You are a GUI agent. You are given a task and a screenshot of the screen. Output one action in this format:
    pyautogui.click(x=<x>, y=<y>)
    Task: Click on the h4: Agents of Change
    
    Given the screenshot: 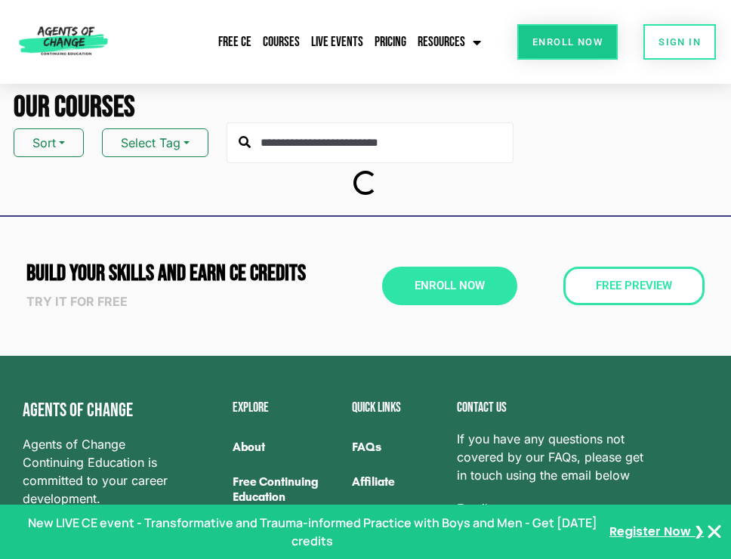 What is the action you would take?
    pyautogui.click(x=104, y=410)
    